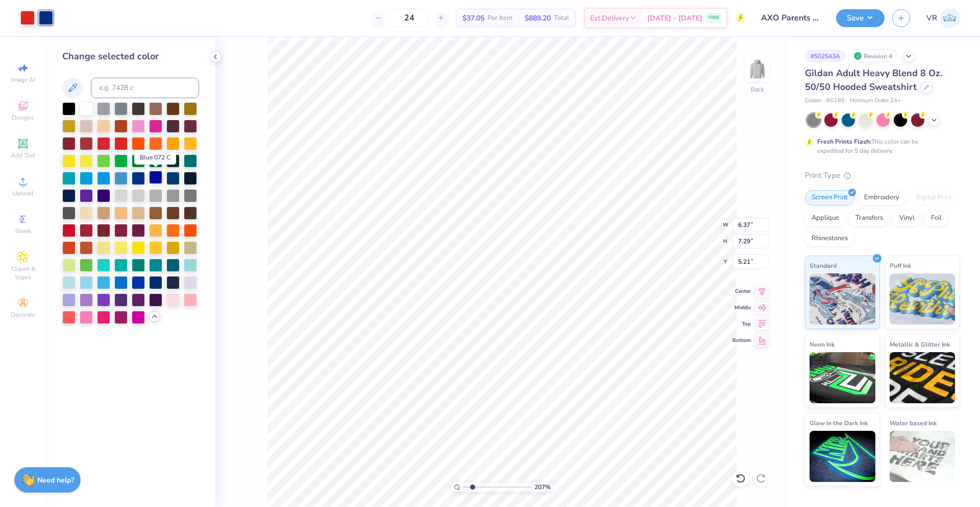  What do you see at coordinates (757, 69) in the screenshot?
I see `img: Back` at bounding box center [757, 69].